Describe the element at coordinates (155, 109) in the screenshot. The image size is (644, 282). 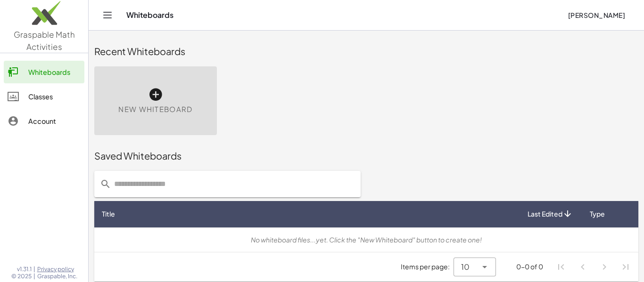
I see `span: New Whiteboard` at that location.